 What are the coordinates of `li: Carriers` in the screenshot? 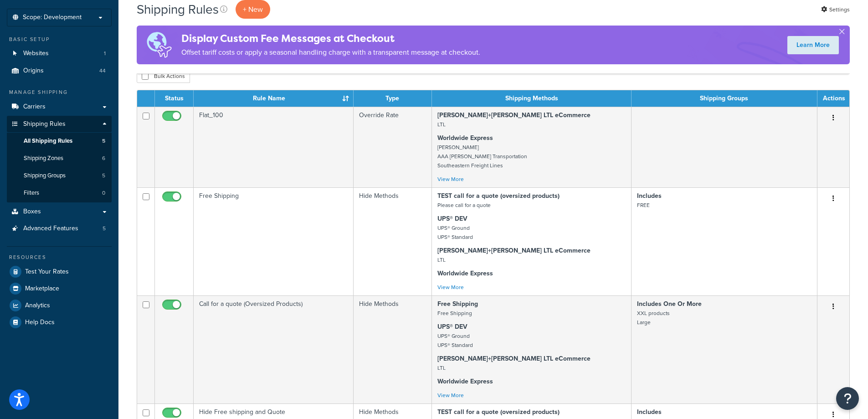 It's located at (59, 107).